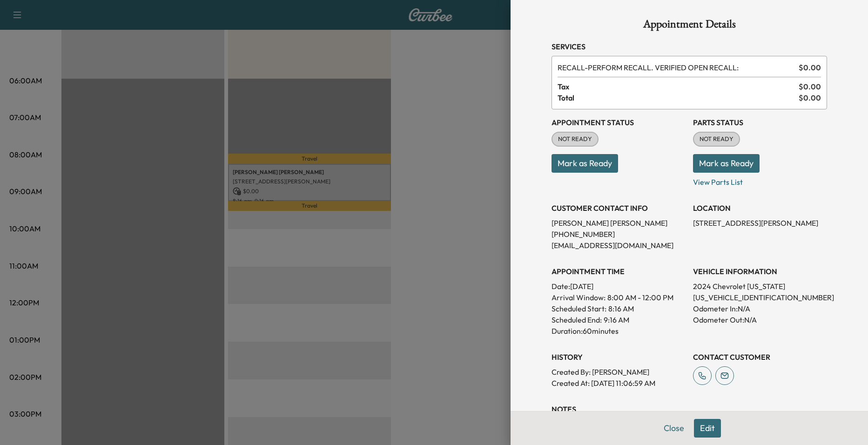  I want to click on span: Total, so click(678, 98).